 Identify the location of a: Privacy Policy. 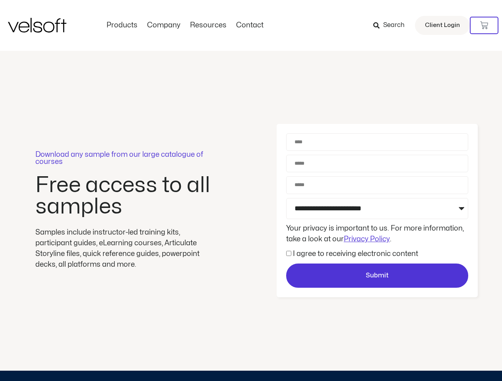
(367, 239).